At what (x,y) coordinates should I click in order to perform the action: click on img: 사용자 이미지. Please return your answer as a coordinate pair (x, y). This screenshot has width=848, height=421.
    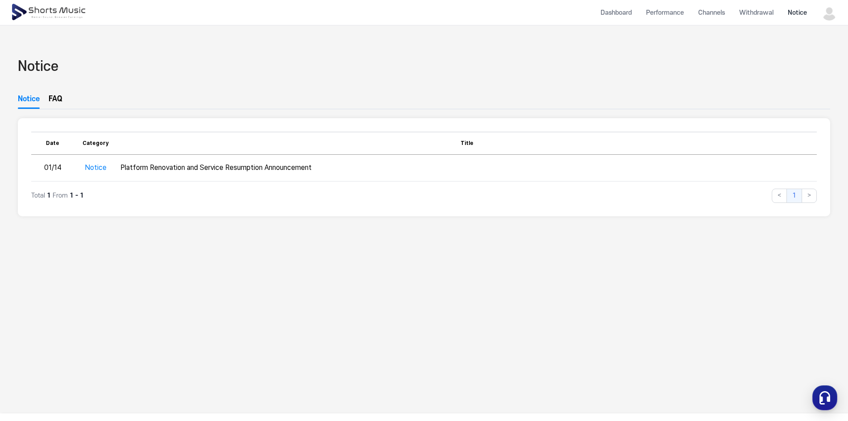
    Looking at the image, I should click on (829, 12).